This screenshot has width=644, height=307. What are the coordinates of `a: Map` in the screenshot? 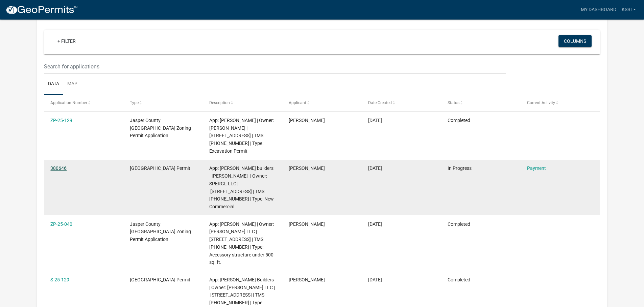 It's located at (73, 84).